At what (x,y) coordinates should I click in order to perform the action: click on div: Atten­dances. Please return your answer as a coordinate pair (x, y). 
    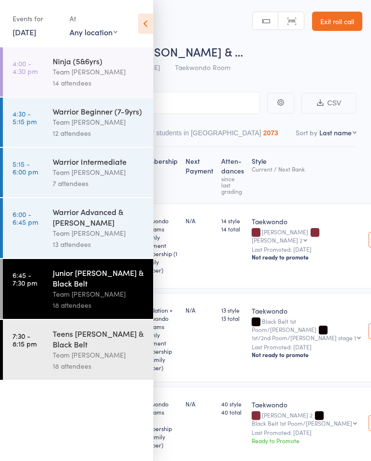
    Looking at the image, I should click on (233, 175).